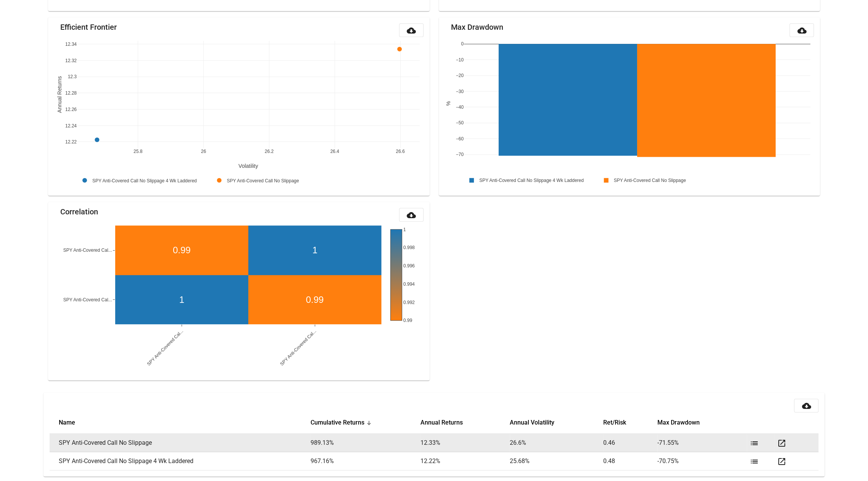 This screenshot has width=868, height=481. What do you see at coordinates (67, 423) in the screenshot?
I see `button: Change sorting for strategy_name` at bounding box center [67, 423].